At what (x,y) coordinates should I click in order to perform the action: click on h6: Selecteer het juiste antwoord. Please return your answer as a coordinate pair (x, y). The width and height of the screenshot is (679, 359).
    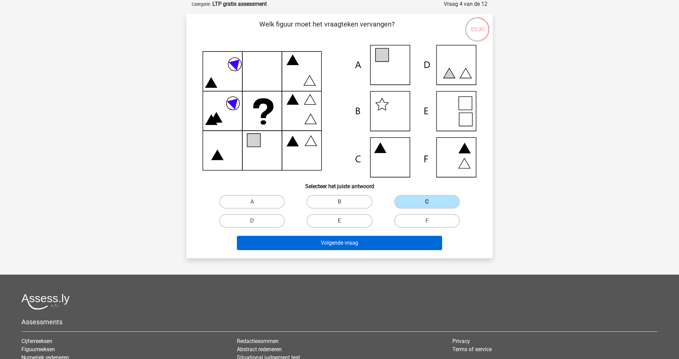
    Looking at the image, I should click on (340, 183).